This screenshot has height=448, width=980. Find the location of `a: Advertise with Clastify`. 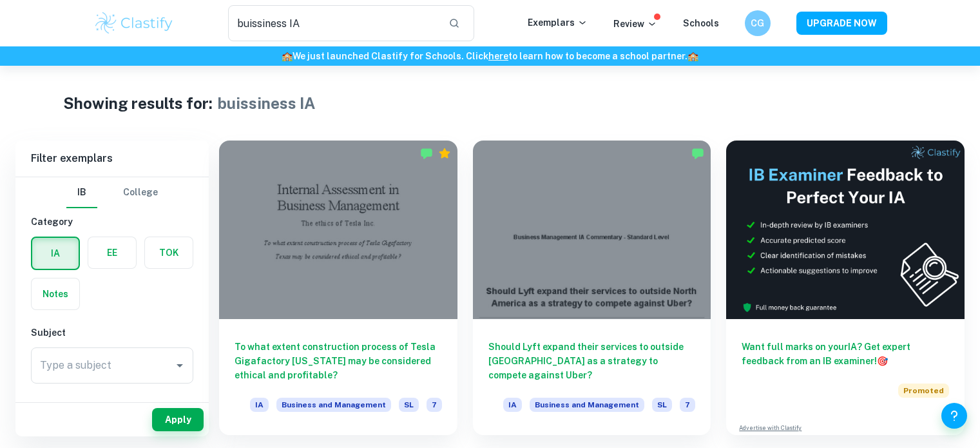

a: Advertise with Clastify is located at coordinates (770, 428).